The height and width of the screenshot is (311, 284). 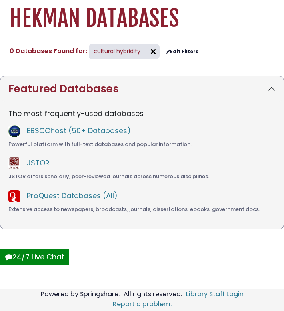 I want to click on div: Powered by Springshare., so click(x=80, y=294).